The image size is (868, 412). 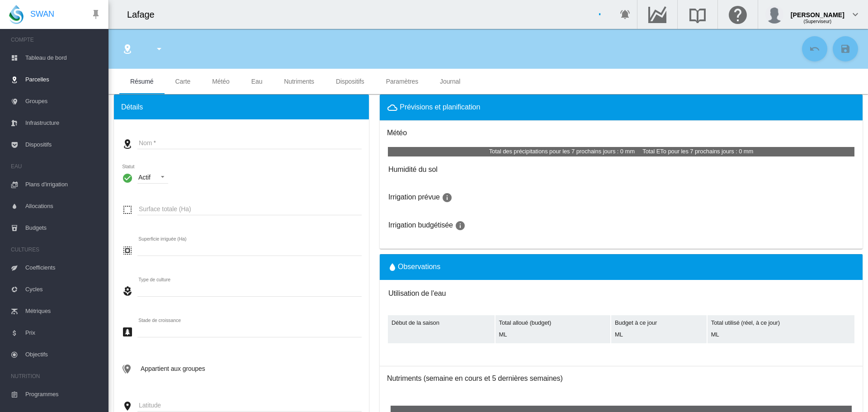 I want to click on img: SWAN-Landscape-Logo-Colour-drop.png, so click(x=16, y=14).